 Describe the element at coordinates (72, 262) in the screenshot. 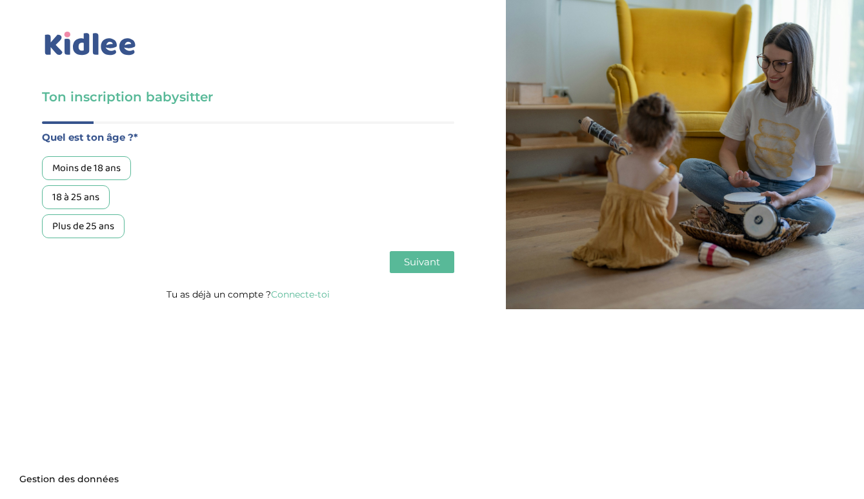

I see `button: Précédent` at that location.